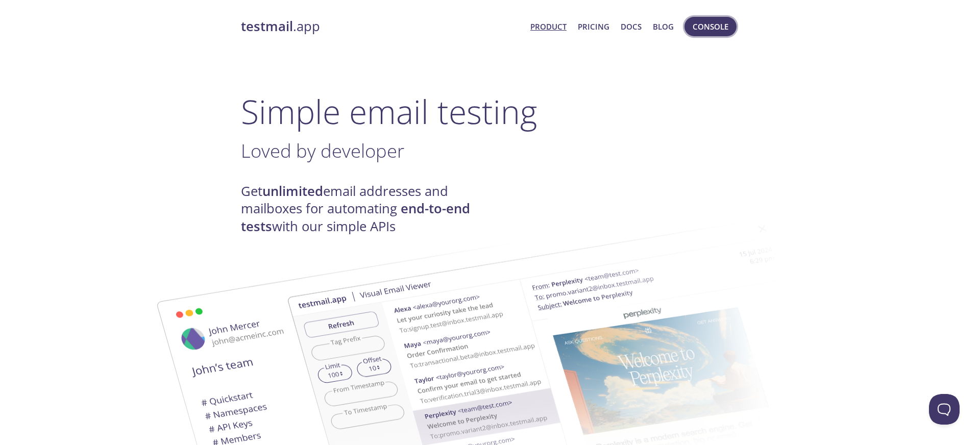  Describe the element at coordinates (593, 27) in the screenshot. I see `a: Pricing` at that location.